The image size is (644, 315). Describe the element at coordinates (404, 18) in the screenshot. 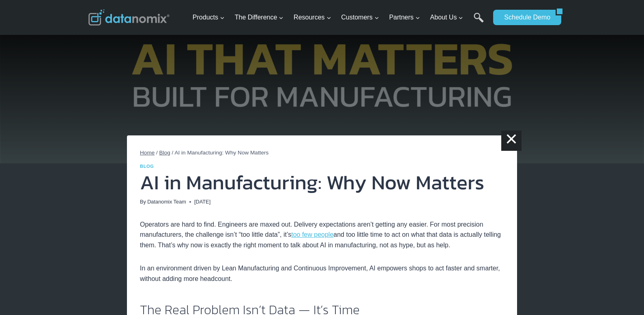

I see `span: Partners` at that location.